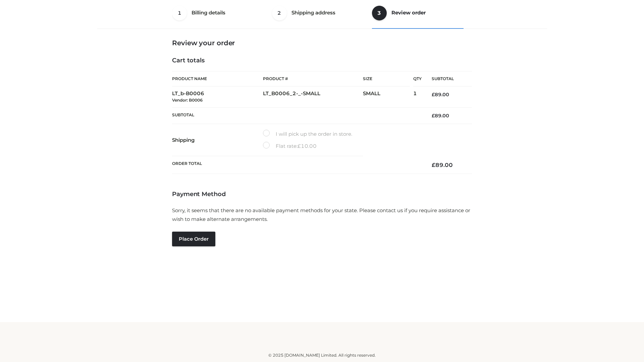  What do you see at coordinates (313, 79) in the screenshot?
I see `th: Product #` at bounding box center [313, 79].